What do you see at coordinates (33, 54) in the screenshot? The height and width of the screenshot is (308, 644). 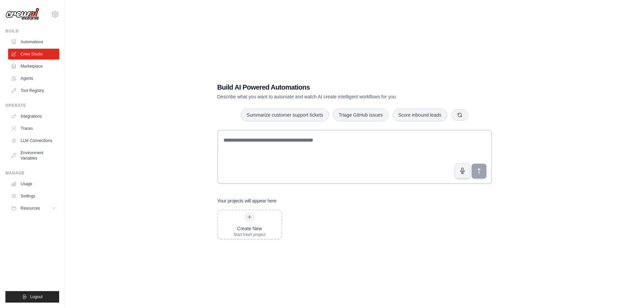 I see `a: Crew Studio` at bounding box center [33, 54].